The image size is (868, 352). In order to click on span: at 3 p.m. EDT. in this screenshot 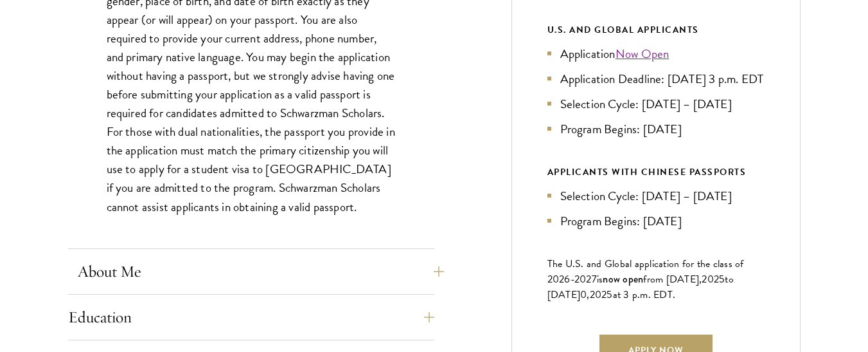, I will do `click(644, 295)`.